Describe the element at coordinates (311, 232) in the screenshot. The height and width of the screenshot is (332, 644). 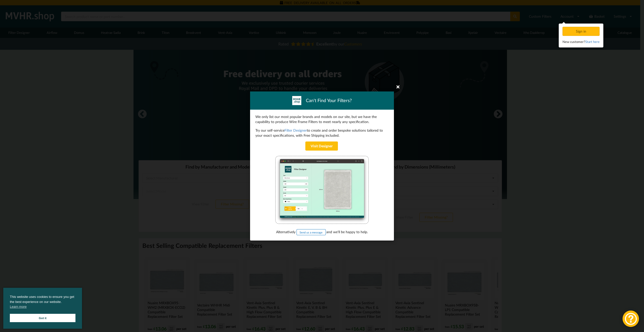
I see `button: Send us a message` at that location.